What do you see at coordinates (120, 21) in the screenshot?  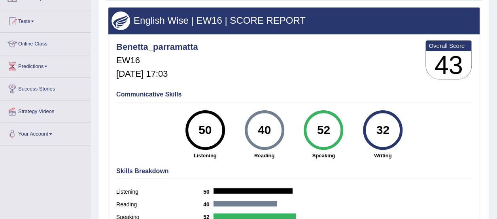 I see `img: wings.png` at bounding box center [120, 21].